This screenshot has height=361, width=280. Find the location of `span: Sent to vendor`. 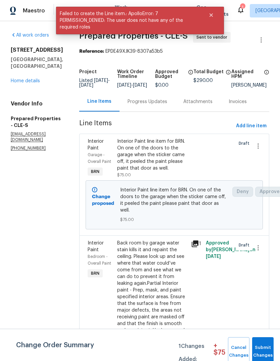

span: Sent to vendor is located at coordinates (213, 37).